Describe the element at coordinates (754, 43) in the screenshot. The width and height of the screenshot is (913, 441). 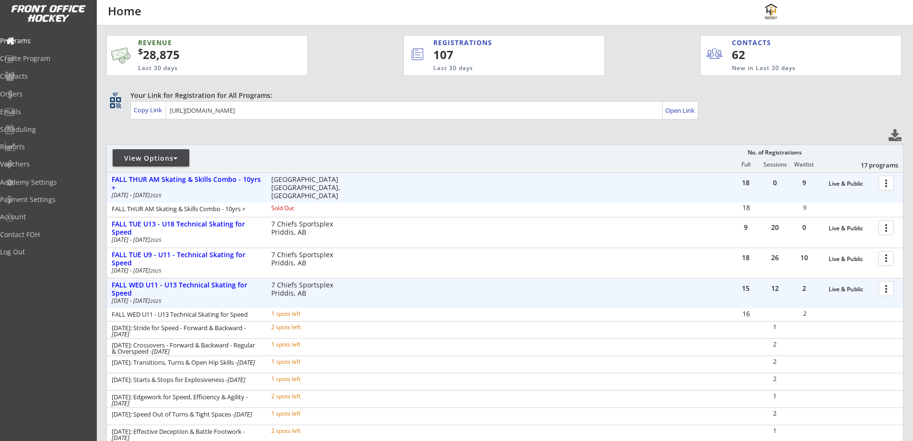
I see `div: CONTACTS` at that location.